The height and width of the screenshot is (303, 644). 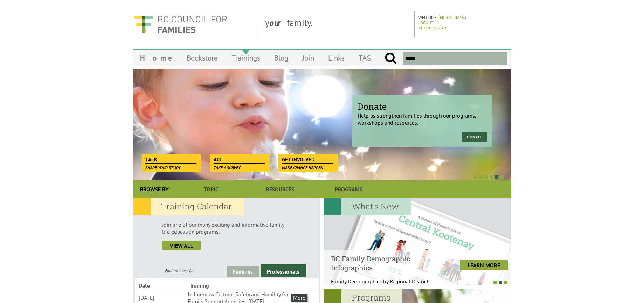 I want to click on a: Home, so click(x=156, y=58).